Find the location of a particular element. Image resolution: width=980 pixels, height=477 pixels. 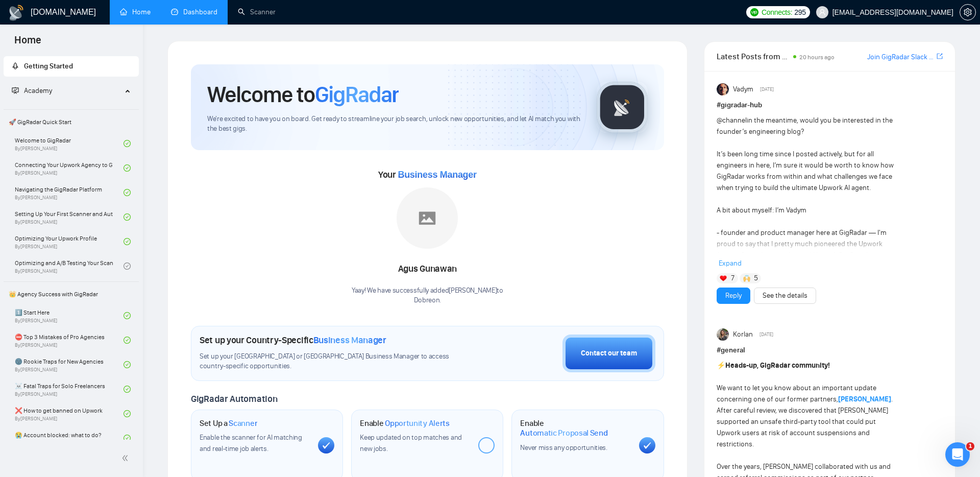

span: Home is located at coordinates (27, 43).